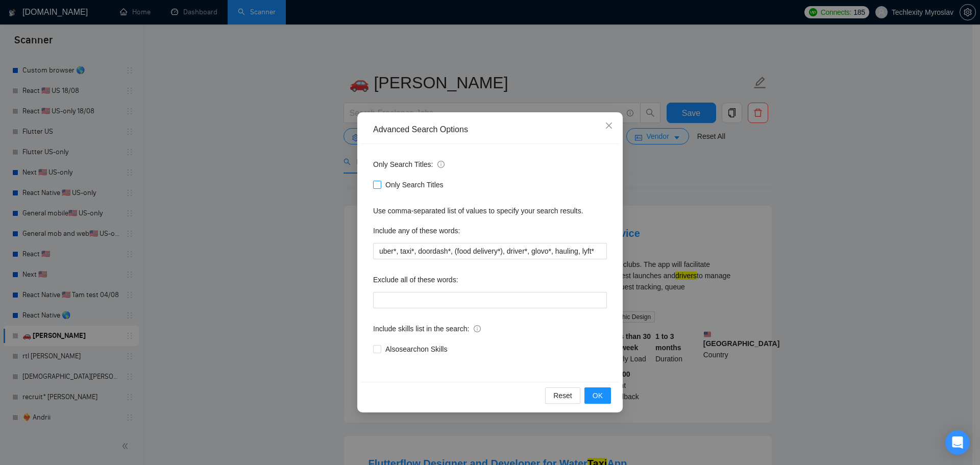 This screenshot has width=980, height=465. Describe the element at coordinates (427, 329) in the screenshot. I see `span: Include skills list in the search:` at that location.